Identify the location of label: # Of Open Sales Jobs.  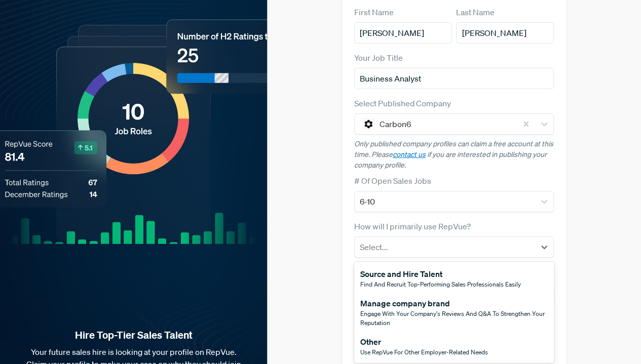
(393, 181).